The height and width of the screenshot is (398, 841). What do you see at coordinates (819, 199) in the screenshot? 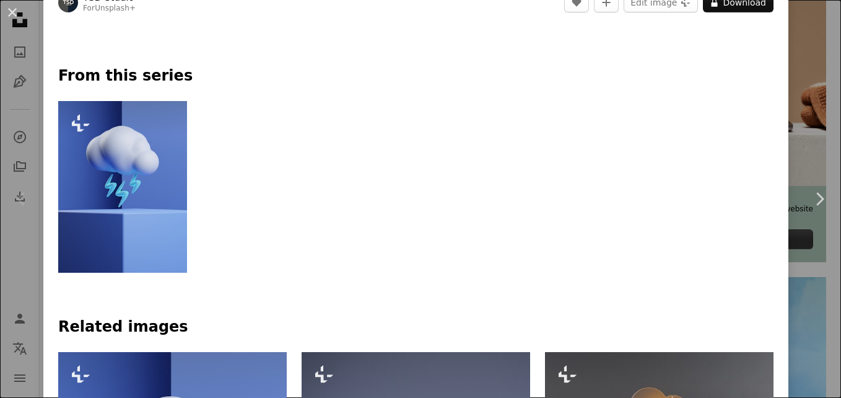
I see `a: Next` at bounding box center [819, 199].